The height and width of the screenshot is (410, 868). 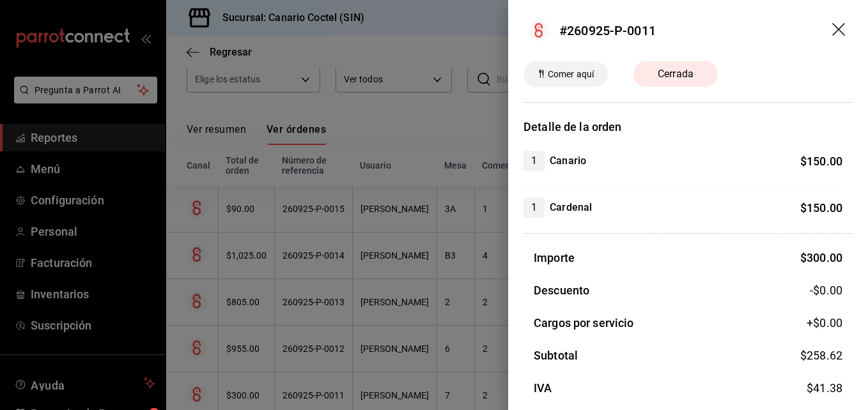 What do you see at coordinates (568, 161) in the screenshot?
I see `h4: Canario` at bounding box center [568, 161].